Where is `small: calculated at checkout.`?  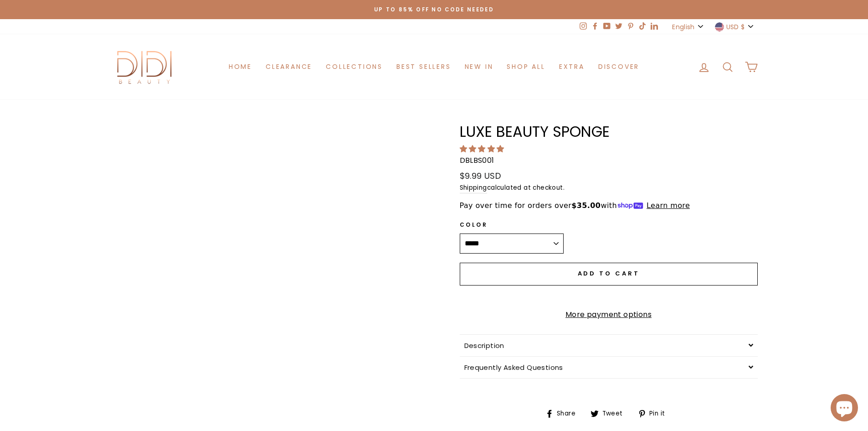
small: calculated at checkout. is located at coordinates (608, 188).